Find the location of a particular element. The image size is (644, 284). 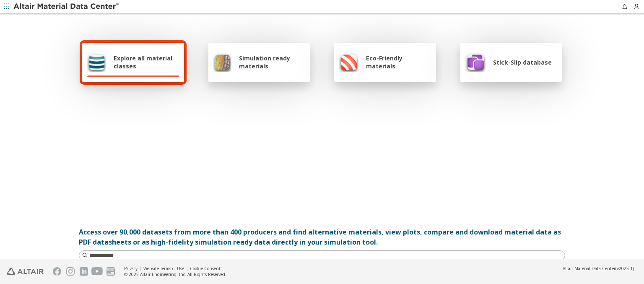

div: (v2025.1) is located at coordinates (598, 269).